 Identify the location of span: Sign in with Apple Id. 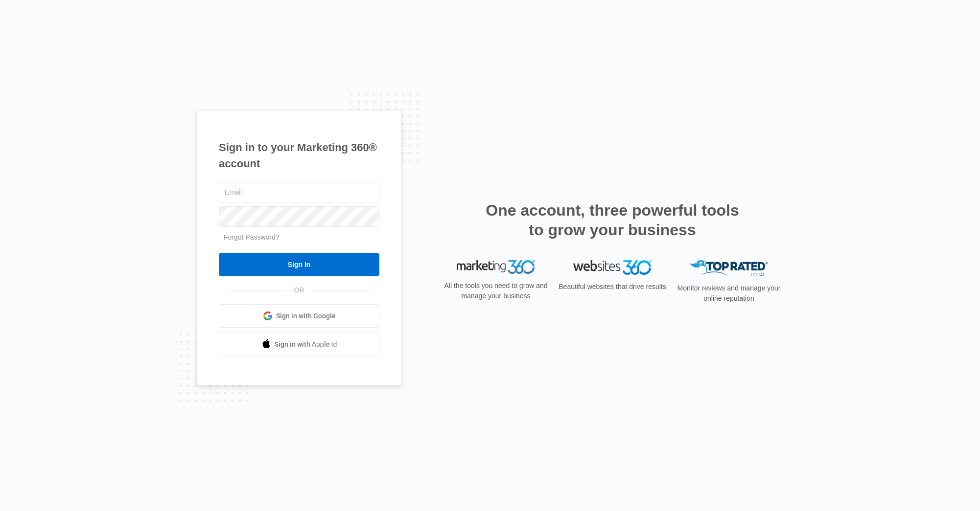
(306, 344).